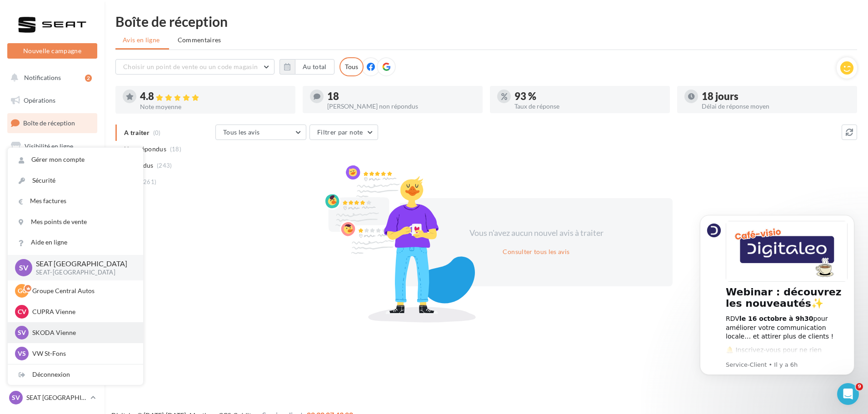 Image resolution: width=868 pixels, height=414 pixels. What do you see at coordinates (776, 106) in the screenshot?
I see `div: Délai de réponse moyen` at bounding box center [776, 106].